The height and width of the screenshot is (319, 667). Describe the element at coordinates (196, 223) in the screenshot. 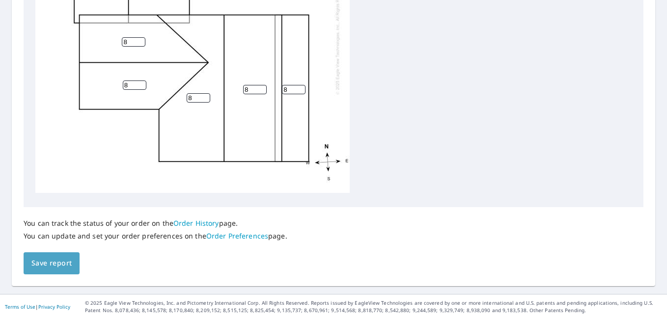

I see `a: Order History` at that location.